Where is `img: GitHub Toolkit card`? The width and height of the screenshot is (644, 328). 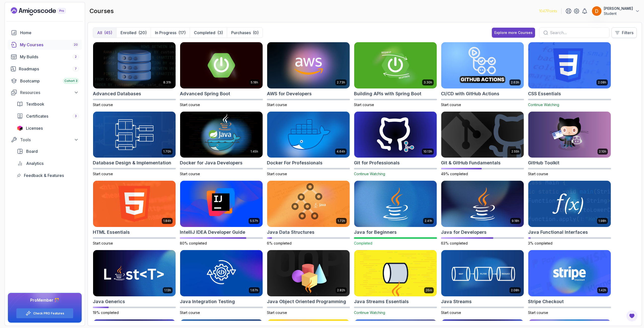 img: GitHub Toolkit card is located at coordinates (570, 135).